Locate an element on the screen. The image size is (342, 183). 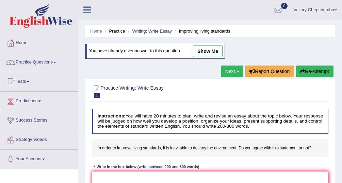
button: Report Question is located at coordinates (269, 71).